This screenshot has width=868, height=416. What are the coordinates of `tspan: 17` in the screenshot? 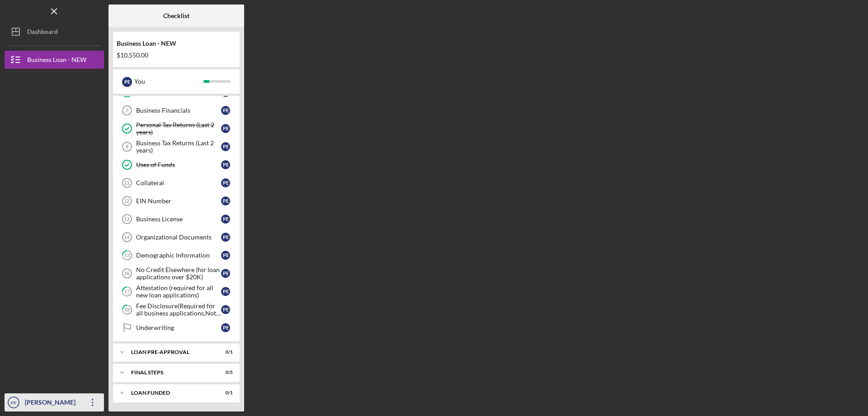 It's located at (127, 291).